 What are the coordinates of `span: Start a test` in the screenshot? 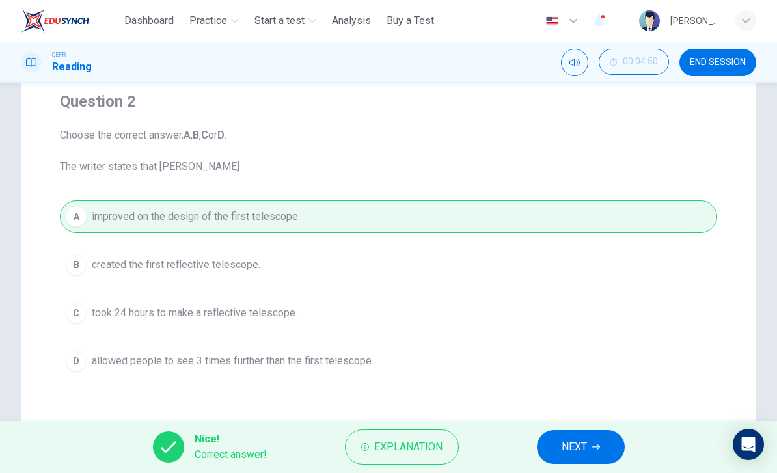 It's located at (279, 21).